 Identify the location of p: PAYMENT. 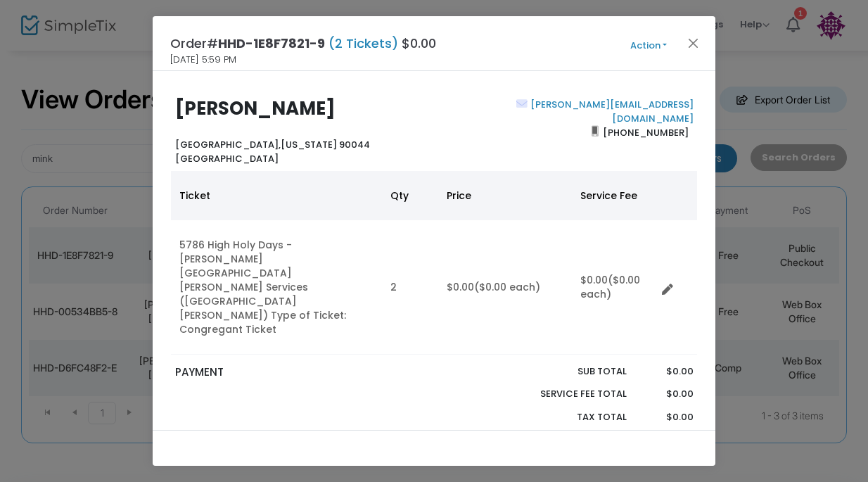
(301, 372).